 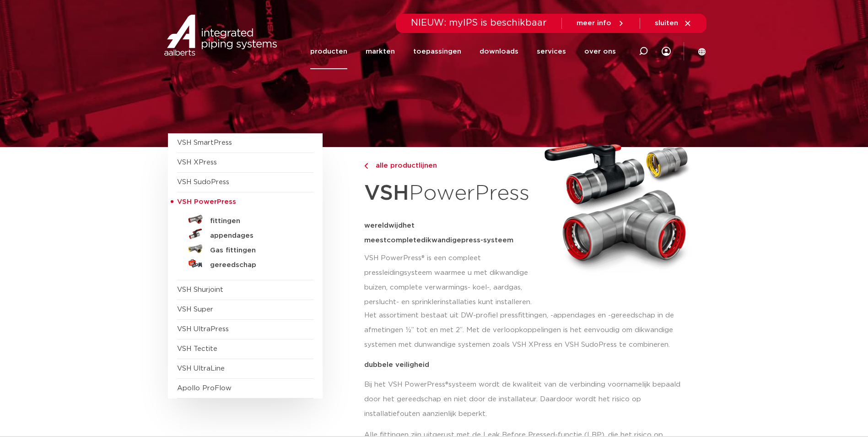 I want to click on a: services, so click(x=551, y=52).